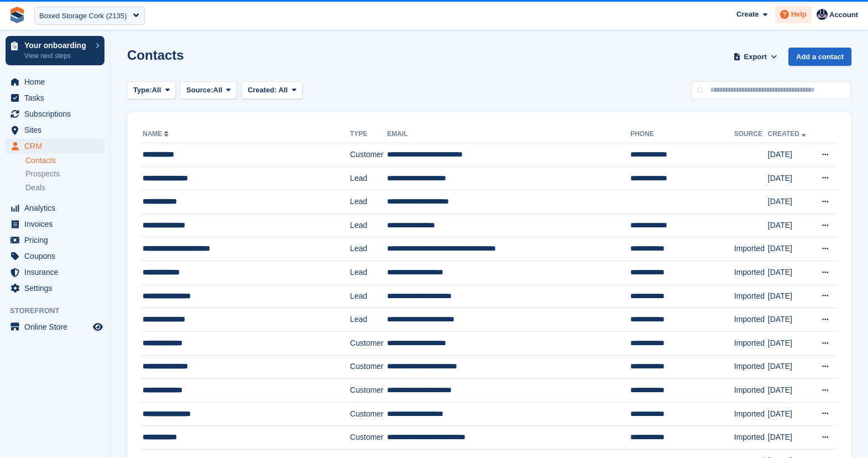 Image resolution: width=868 pixels, height=458 pixels. I want to click on a: Created, so click(788, 134).